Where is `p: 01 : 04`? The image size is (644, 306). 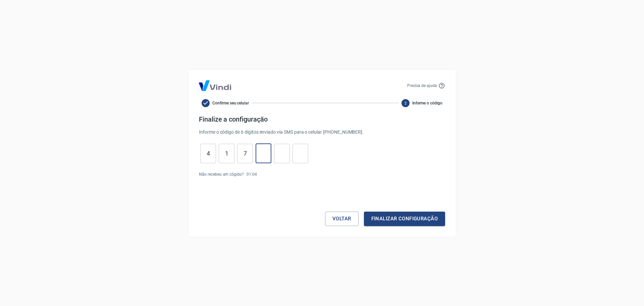 p: 01 : 04 is located at coordinates (251, 174).